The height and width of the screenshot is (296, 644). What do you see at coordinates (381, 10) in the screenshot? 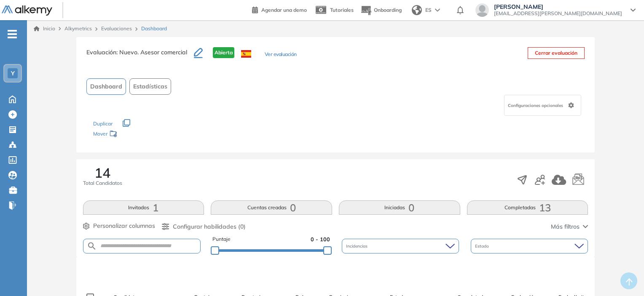
I see `button: Onboarding` at bounding box center [381, 10].